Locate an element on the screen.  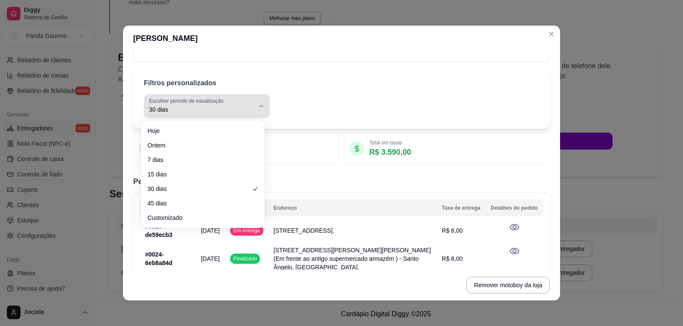
span: Finalizado is located at coordinates (245, 259).